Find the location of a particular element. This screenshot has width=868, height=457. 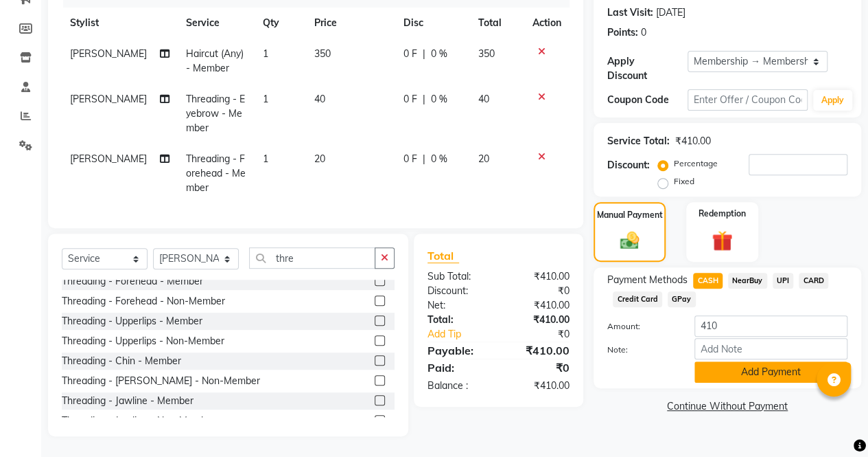

th: Service is located at coordinates (216, 22).